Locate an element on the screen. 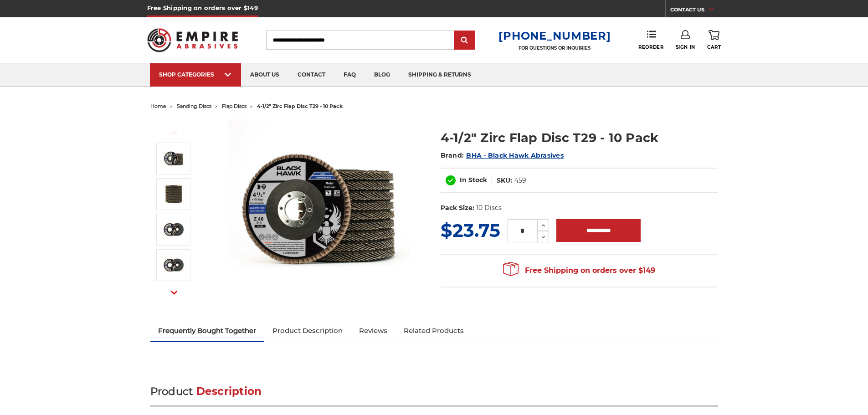 The height and width of the screenshot is (415, 868). span: flap discs is located at coordinates (234, 106).